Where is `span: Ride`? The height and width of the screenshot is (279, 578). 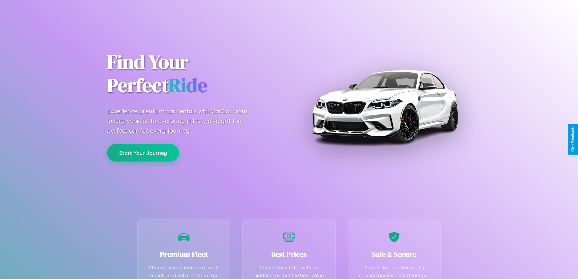
span: Ride is located at coordinates (188, 85).